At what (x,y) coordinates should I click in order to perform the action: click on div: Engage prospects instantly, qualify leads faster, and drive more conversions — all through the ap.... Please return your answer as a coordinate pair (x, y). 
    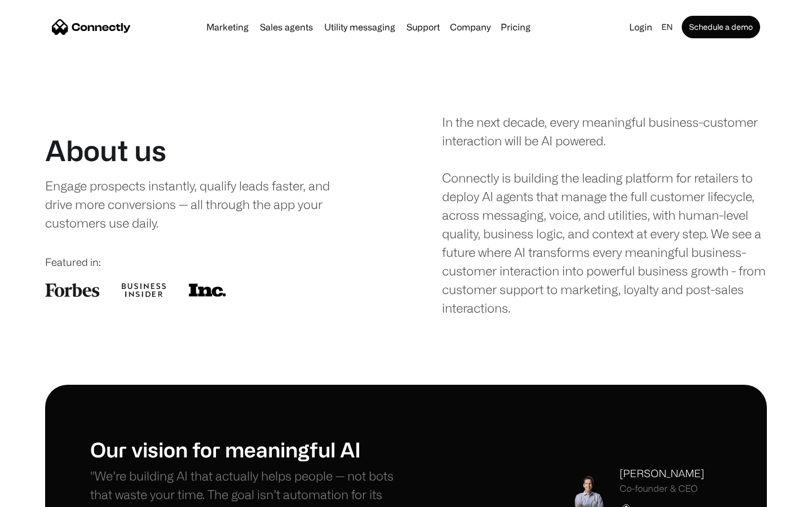
    Looking at the image, I should click on (199, 204).